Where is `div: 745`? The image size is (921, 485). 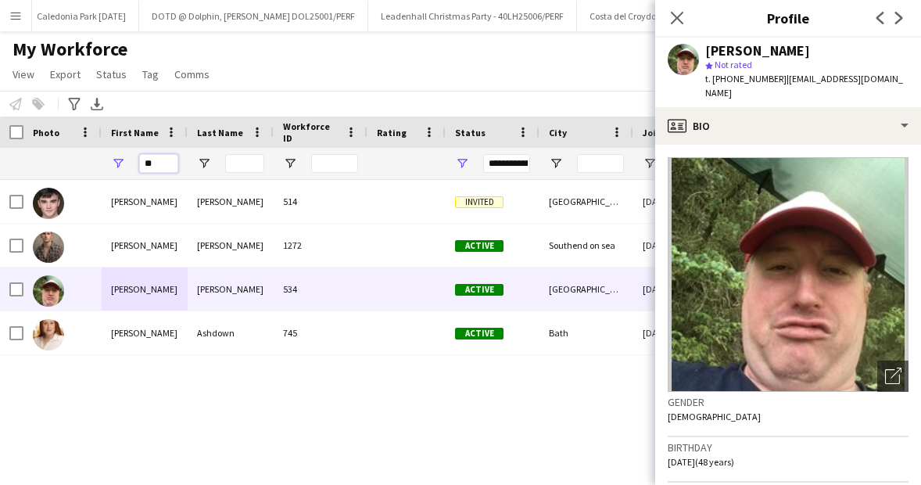
div: 745 is located at coordinates (320, 332).